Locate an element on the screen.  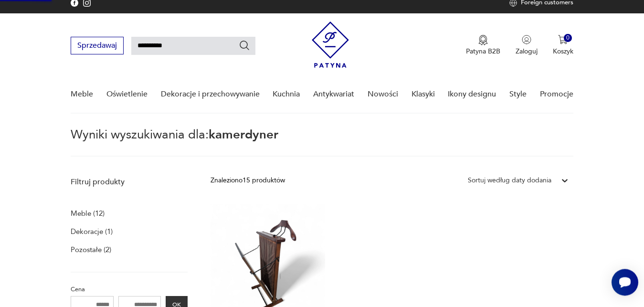
a: Dekoracje (1) is located at coordinates (92, 232).